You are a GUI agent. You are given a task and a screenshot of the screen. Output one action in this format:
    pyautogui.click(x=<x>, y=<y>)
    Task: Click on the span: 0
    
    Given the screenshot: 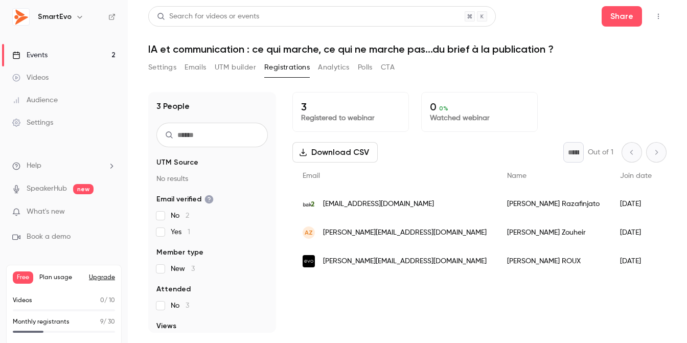 What is the action you would take?
    pyautogui.click(x=102, y=300)
    